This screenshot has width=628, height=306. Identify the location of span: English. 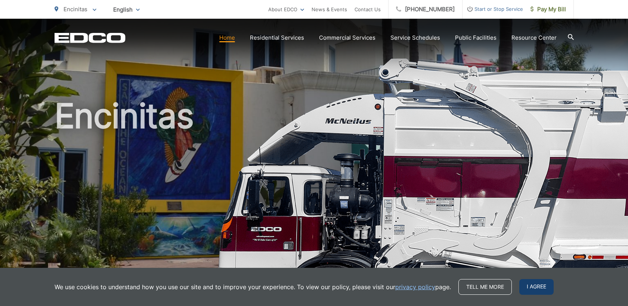
(126, 9).